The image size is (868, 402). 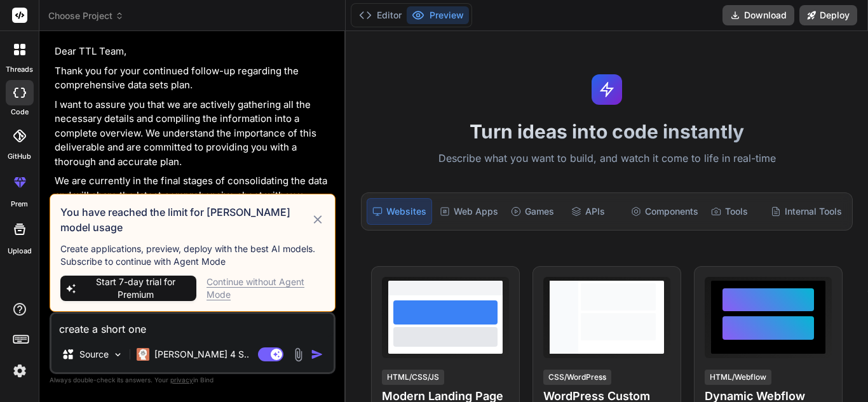 I want to click on div: APIs, so click(x=595, y=211).